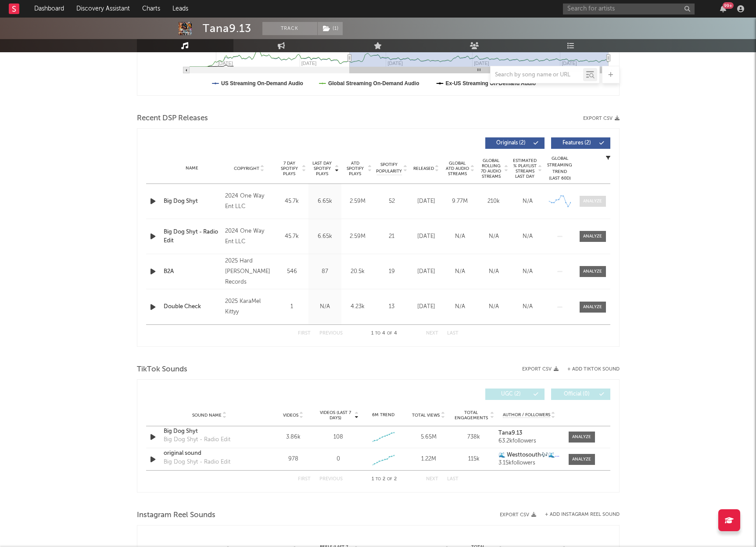 The height and width of the screenshot is (547, 756). I want to click on span: Originals ( 2 ), so click(511, 143).